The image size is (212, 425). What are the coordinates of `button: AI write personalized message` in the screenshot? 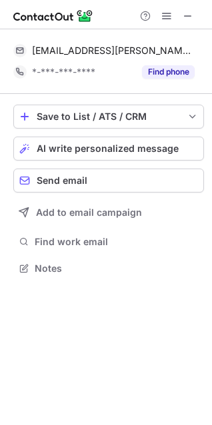 It's located at (109, 149).